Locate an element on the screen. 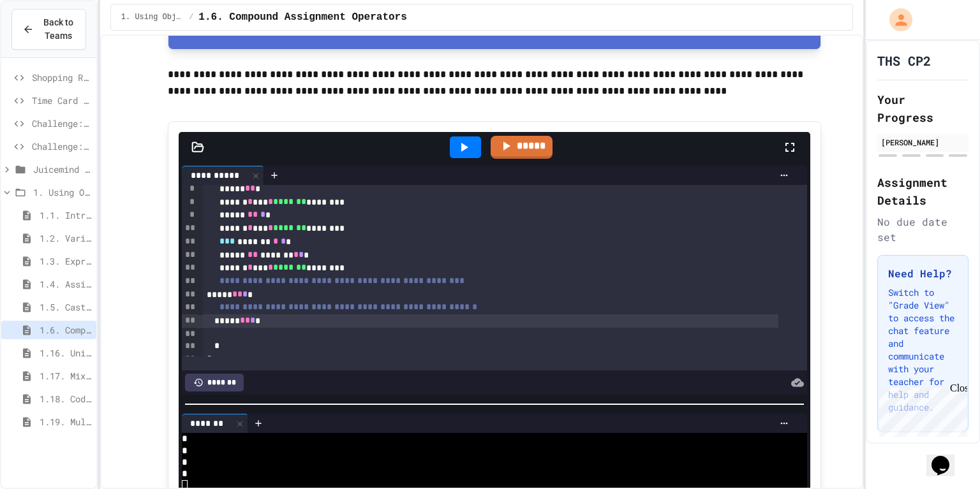  span: 1.16. Unit Summary 1a (1.1-1.6) is located at coordinates (65, 353).